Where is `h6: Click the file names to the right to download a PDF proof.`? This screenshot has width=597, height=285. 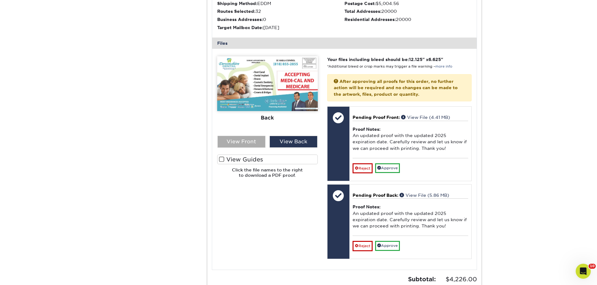
h6: Click the file names to the right to download a PDF proof. is located at coordinates (267, 175).